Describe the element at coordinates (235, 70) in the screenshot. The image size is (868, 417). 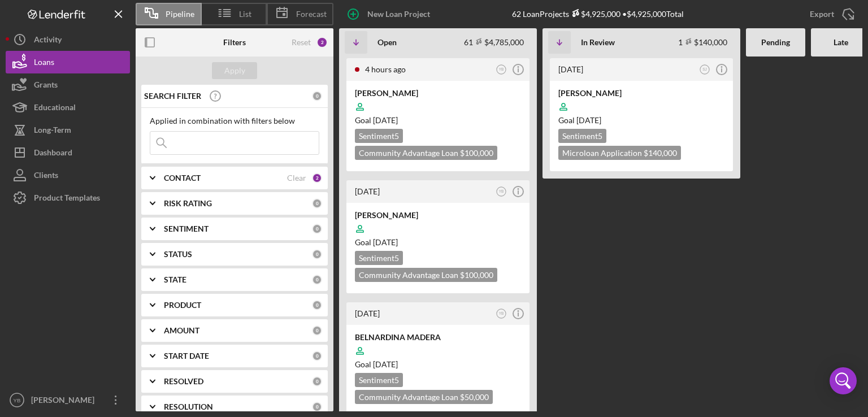
I see `div: Apply` at that location.